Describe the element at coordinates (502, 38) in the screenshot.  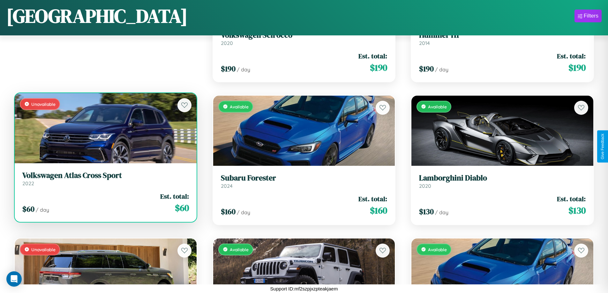
I see `a: Hummer H12014` at that location.